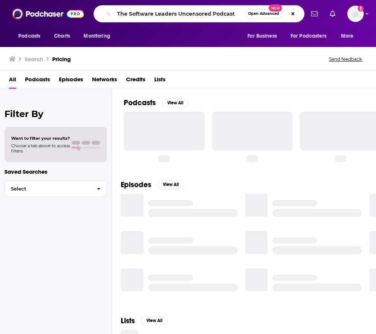 The image size is (376, 334). I want to click on img: Podchaser - Follow, Share and Rate Podcasts, so click(48, 14).